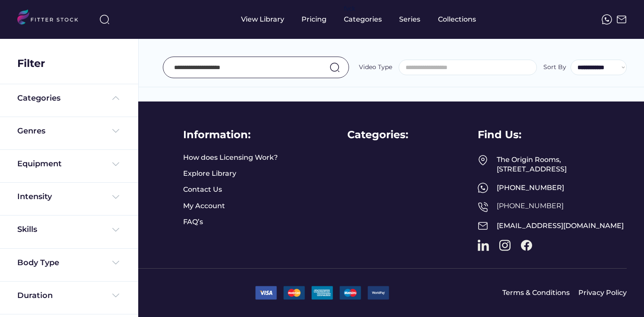  What do you see at coordinates (38, 263) in the screenshot?
I see `div: Body Type` at bounding box center [38, 263].